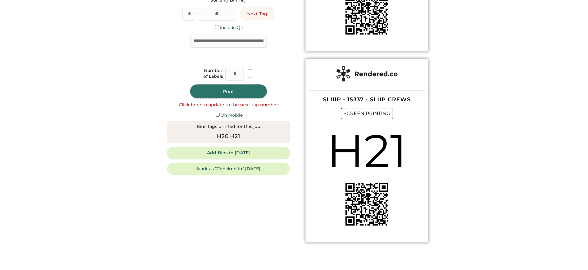  What do you see at coordinates (228, 136) in the screenshot?
I see `div: H20 H21` at bounding box center [228, 136].